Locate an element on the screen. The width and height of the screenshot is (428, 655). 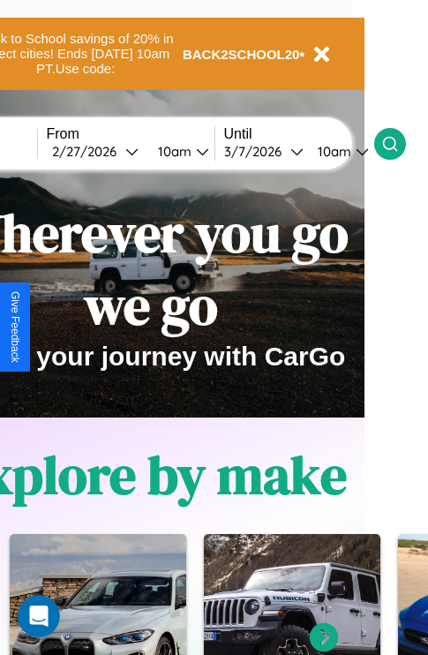
div: Give Feedback is located at coordinates (15, 327).